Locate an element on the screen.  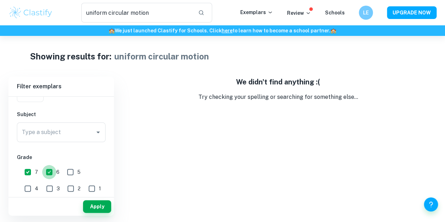
a: Clastify logo is located at coordinates (31, 13).